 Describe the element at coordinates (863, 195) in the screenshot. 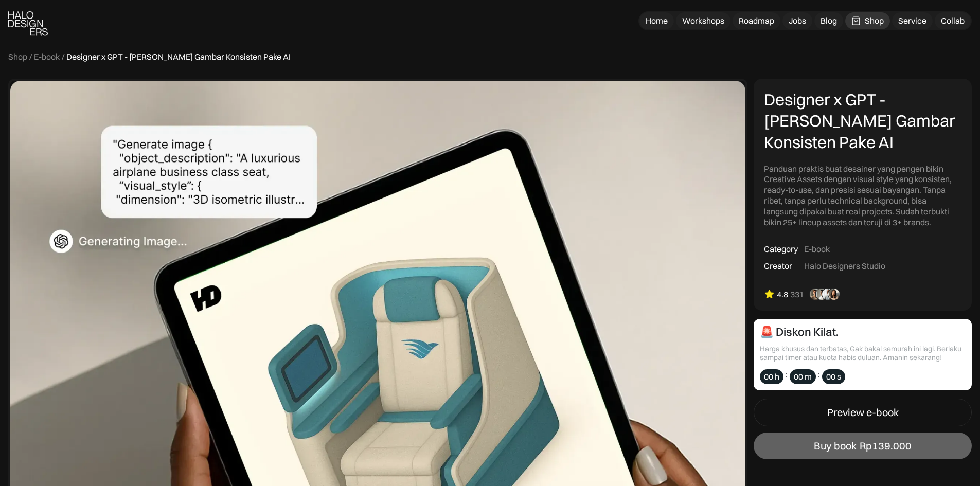

I see `div: Panduan praktis buat desainer yang pengen bikin Creative Assets dengan visual style yang konsiste...` at that location.